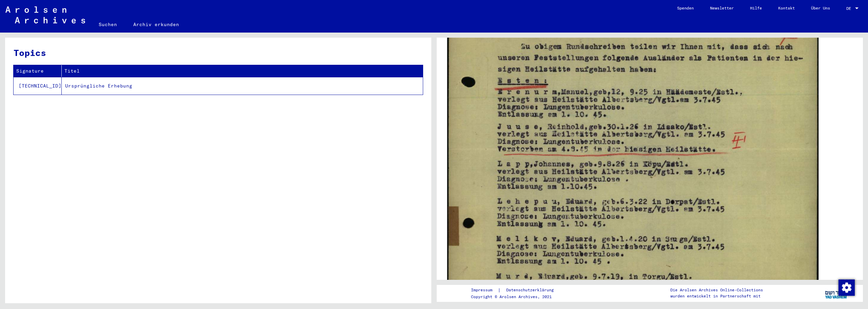 Image resolution: width=868 pixels, height=309 pixels. What do you see at coordinates (836, 293) in the screenshot?
I see `img: yv_logo.png` at bounding box center [836, 293].